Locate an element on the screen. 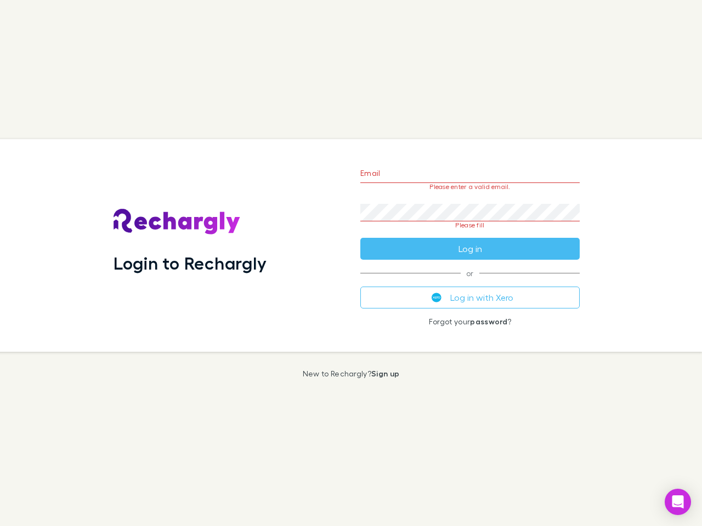  p: Please fill is located at coordinates (470, 225).